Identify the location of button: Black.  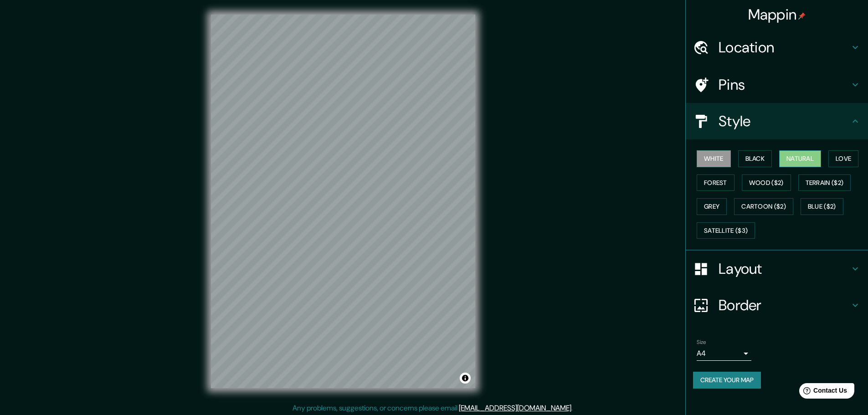
(755, 159).